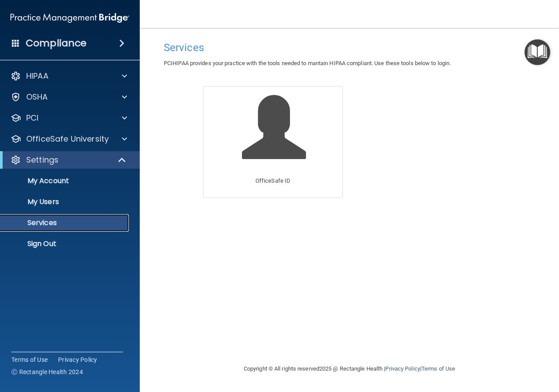  What do you see at coordinates (33, 118) in the screenshot?
I see `p: PCI` at bounding box center [33, 118].